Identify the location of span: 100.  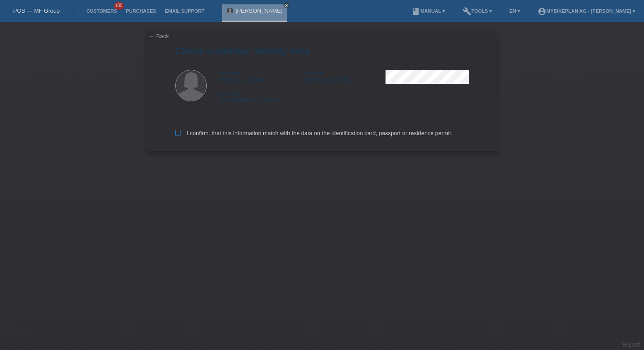
(119, 6).